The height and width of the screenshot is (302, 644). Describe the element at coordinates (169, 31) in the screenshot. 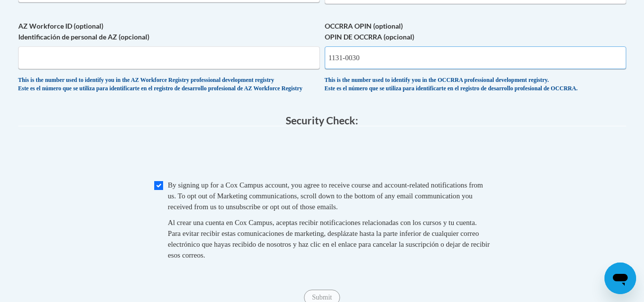

I see `label: AZ Workforce ID (optional) Identificación de personal de AZ (opcional)` at that location.